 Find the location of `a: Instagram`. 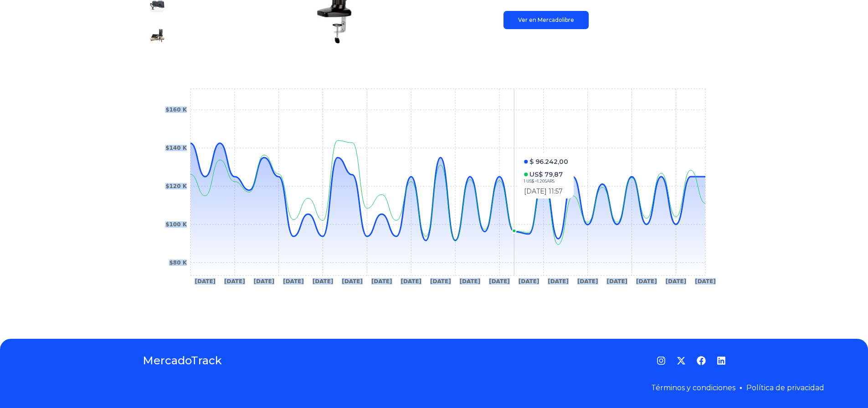

a: Instagram is located at coordinates (661, 361).